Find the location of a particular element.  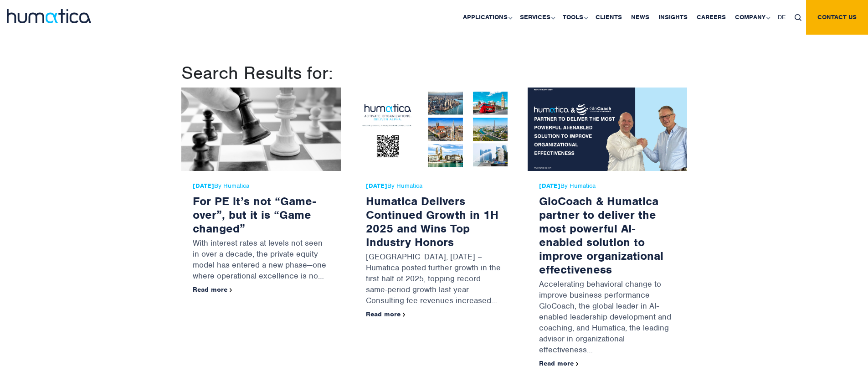

img: logo is located at coordinates (49, 16).